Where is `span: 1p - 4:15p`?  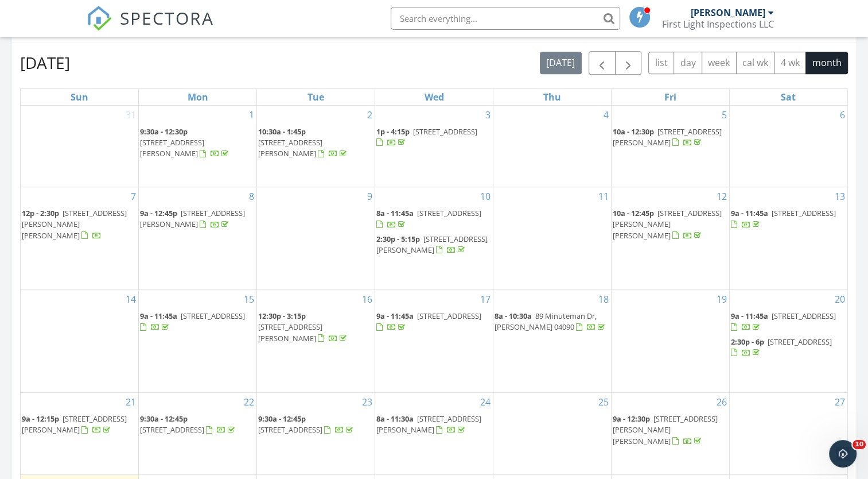
span: 1p - 4:15p is located at coordinates (392, 132).